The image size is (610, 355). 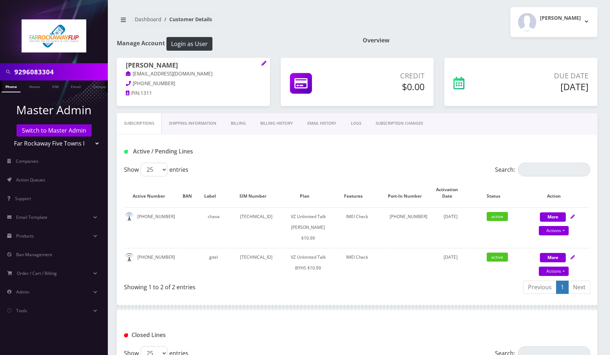 I want to click on a: Name, so click(x=34, y=86).